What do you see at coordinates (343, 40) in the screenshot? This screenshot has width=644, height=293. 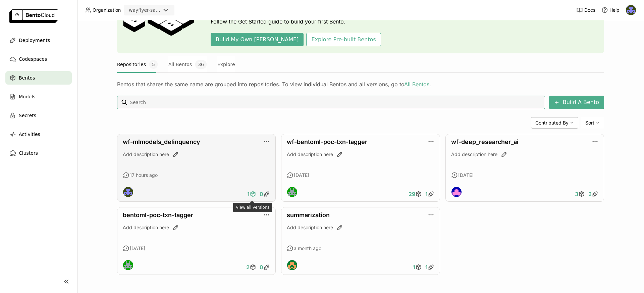 I see `button: Explore Pre-built Bentos` at bounding box center [343, 40].